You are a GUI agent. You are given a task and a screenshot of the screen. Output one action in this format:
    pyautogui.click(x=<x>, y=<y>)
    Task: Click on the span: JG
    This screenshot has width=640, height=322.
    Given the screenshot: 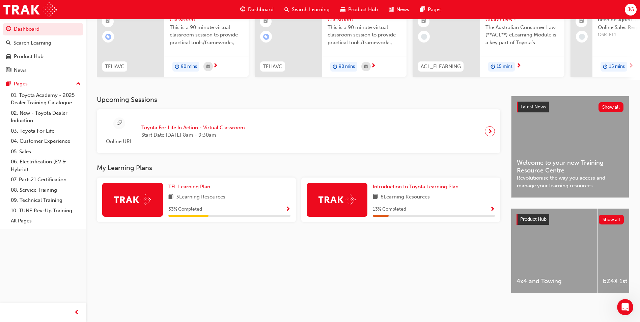 What is the action you would take?
    pyautogui.click(x=630, y=9)
    